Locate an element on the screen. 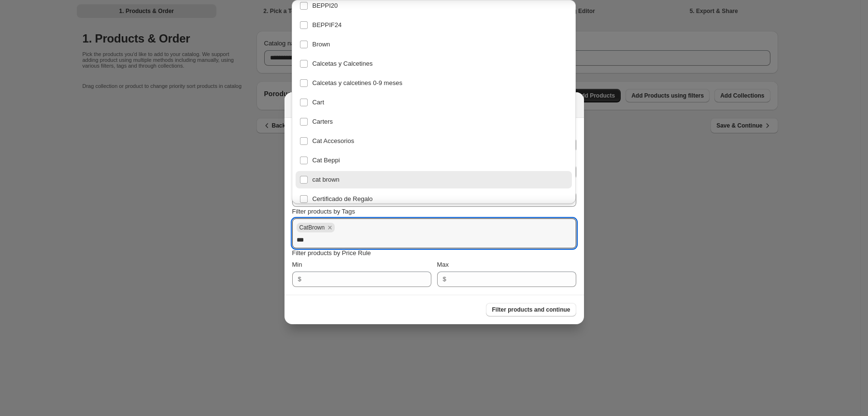 This screenshot has height=416, width=868. span: CatBrown is located at coordinates (312, 228).